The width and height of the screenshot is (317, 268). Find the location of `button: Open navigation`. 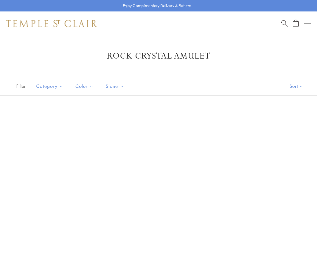

button: Open navigation is located at coordinates (307, 24).